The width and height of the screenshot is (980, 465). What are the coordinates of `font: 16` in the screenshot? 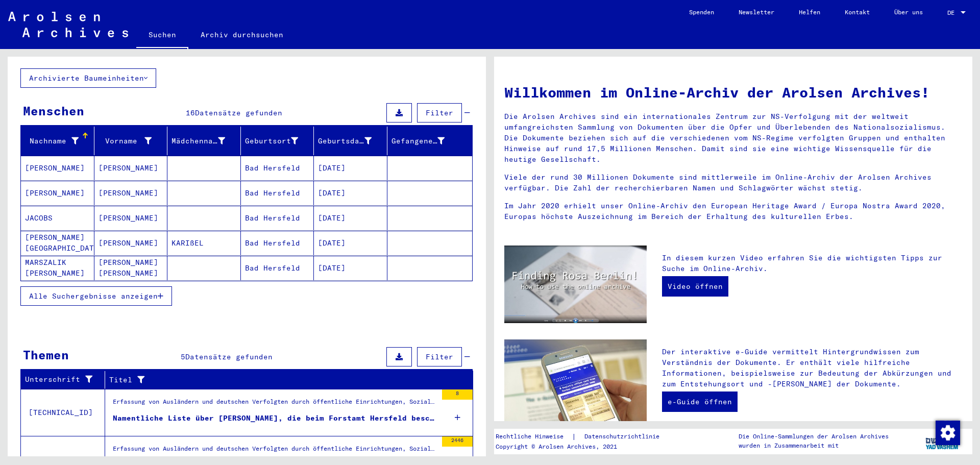 It's located at (190, 112).